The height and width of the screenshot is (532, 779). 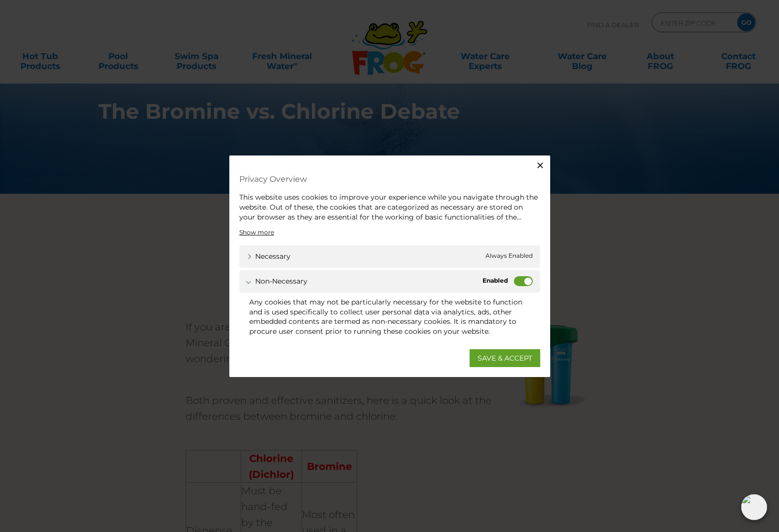 What do you see at coordinates (277, 281) in the screenshot?
I see `a: Non-necessary` at bounding box center [277, 281].